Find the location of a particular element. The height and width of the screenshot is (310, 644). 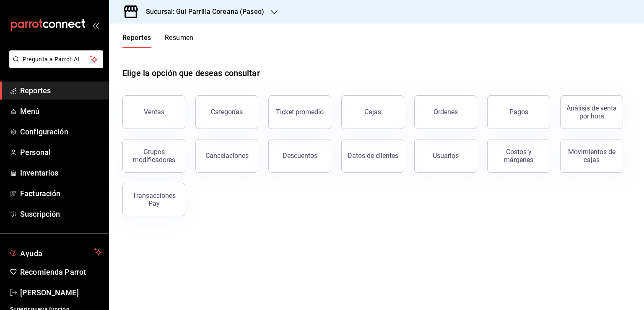

div: Pagos is located at coordinates (518, 111).